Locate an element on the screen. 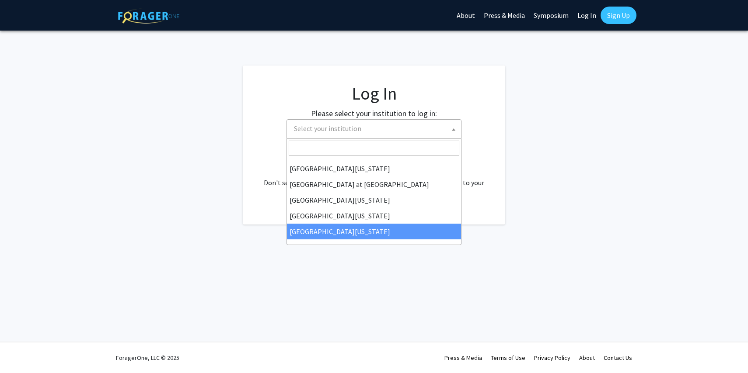  a: About is located at coordinates (587, 358).